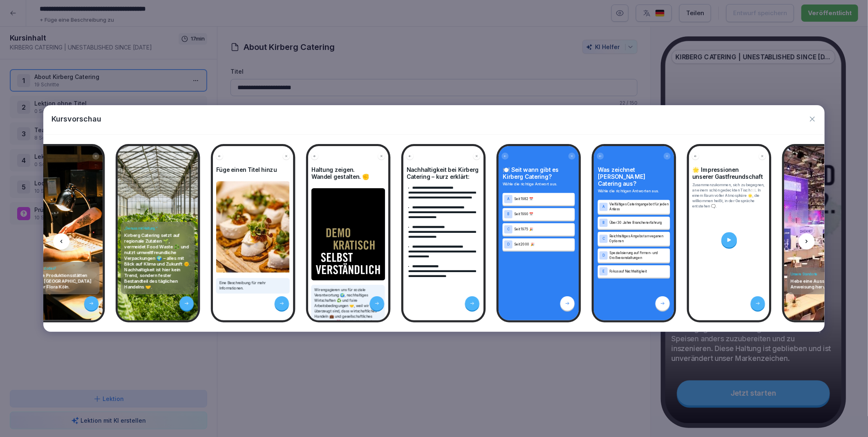 Image resolution: width=868 pixels, height=437 pixels. Describe the element at coordinates (729, 173) in the screenshot. I see `h4: 🌟 Impressionen unserer Gastfreundschaft` at that location.